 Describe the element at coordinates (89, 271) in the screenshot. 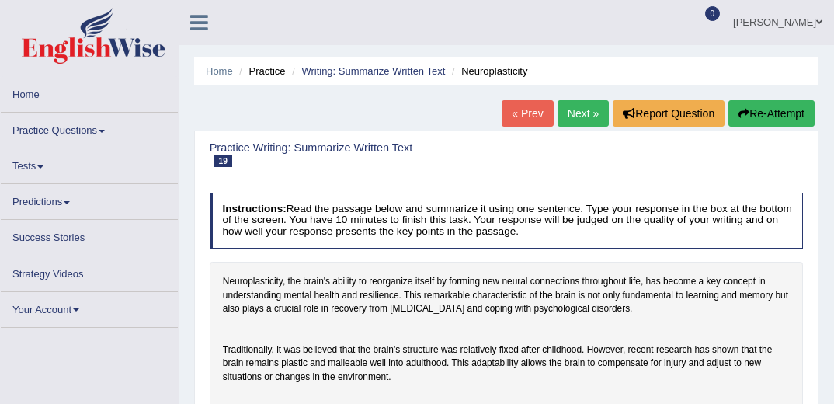

I see `a: Strategy Videos` at that location.